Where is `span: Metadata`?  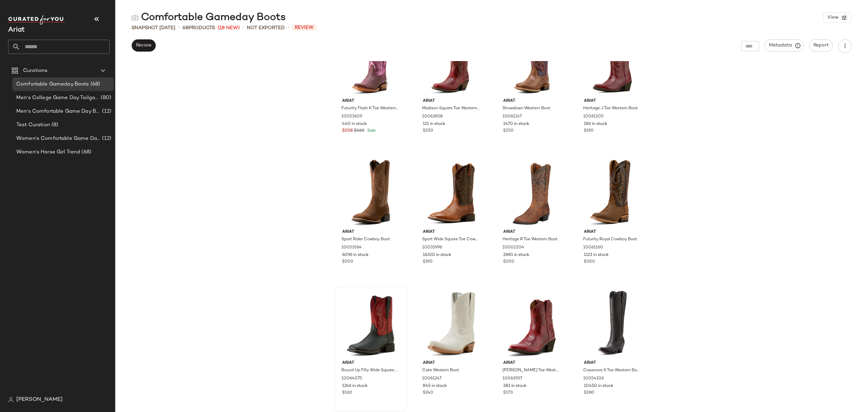
span: Metadata is located at coordinates (784, 46).